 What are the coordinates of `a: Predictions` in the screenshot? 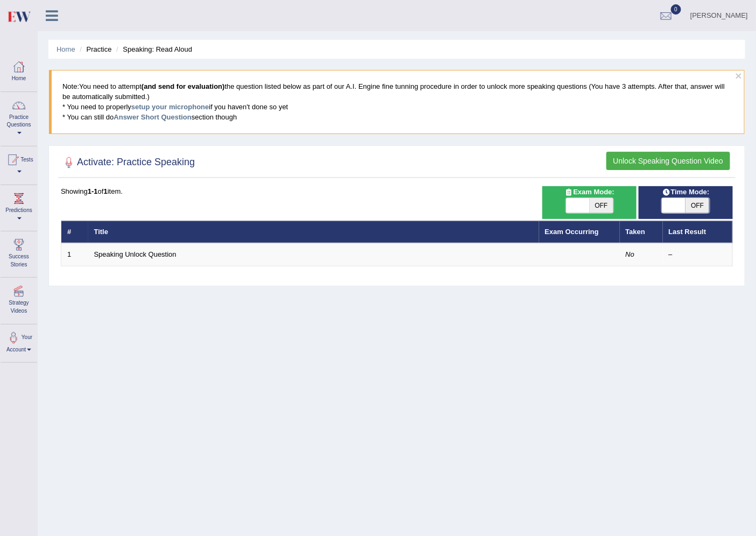 It's located at (19, 206).